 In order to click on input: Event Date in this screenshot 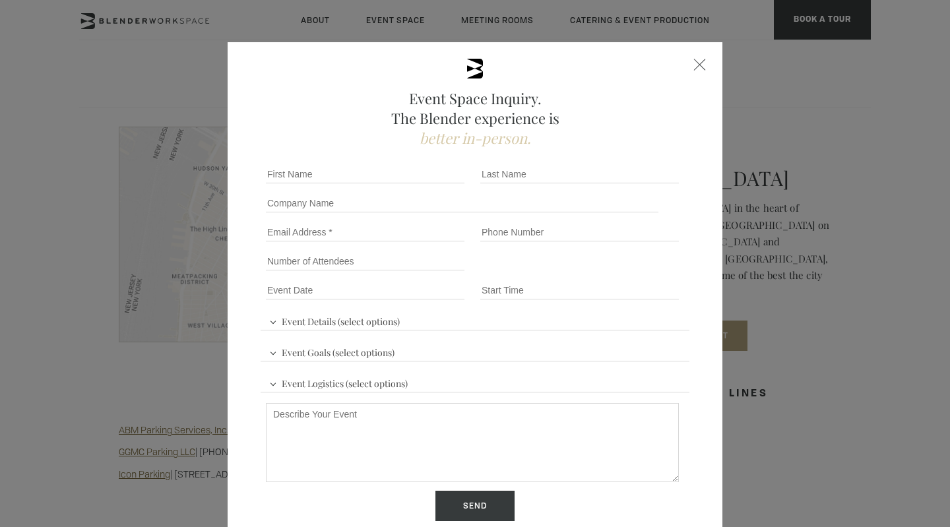, I will do `click(365, 290)`.